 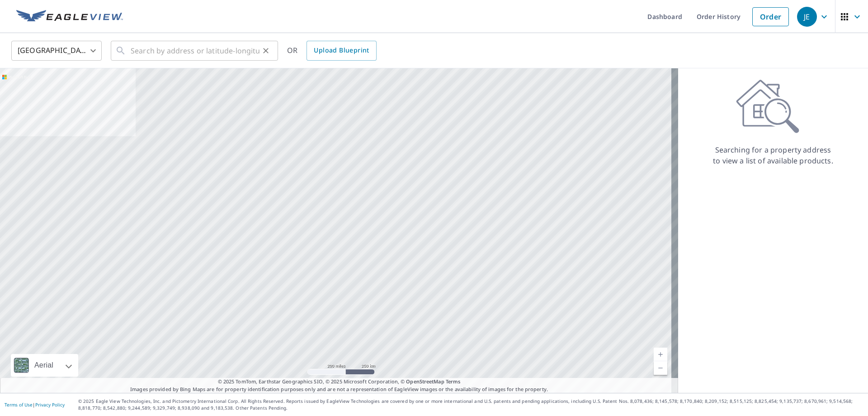 What do you see at coordinates (471, 404) in the screenshot?
I see `p: © 2025 Eagle View Technologies, Inc. and Pictometry International Corp. All Rights Reserved. Repo...` at bounding box center [471, 404].